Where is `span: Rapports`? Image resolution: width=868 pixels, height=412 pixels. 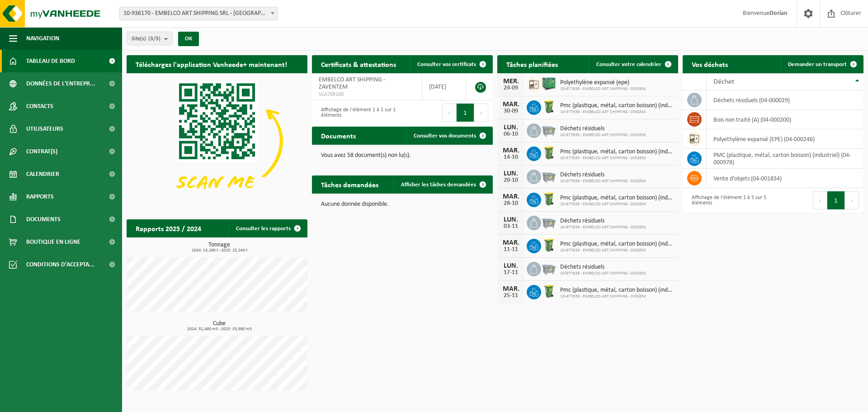
span: Rapports is located at coordinates (40, 196).